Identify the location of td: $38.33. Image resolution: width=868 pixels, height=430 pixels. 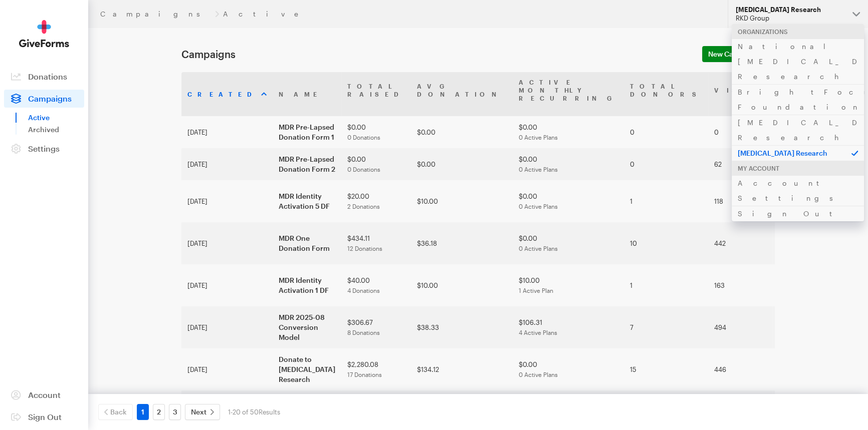
(462, 327).